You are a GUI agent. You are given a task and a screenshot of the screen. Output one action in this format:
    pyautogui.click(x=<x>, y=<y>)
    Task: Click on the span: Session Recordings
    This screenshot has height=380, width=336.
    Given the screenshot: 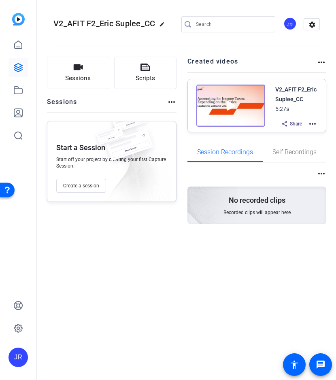 What is the action you would take?
    pyautogui.click(x=225, y=152)
    